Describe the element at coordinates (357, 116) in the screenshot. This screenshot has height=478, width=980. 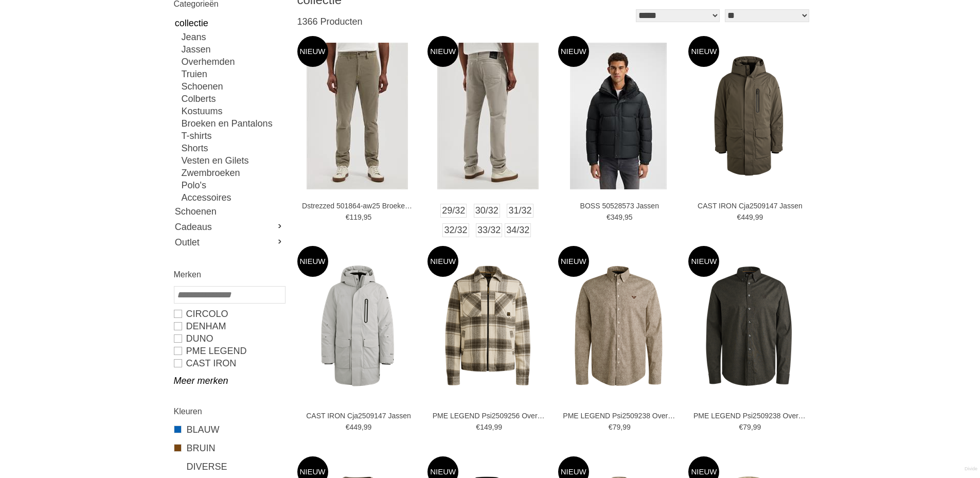
I see `img: Dstrezzed 501864-aw25 Broeken en Pantalons` at that location.